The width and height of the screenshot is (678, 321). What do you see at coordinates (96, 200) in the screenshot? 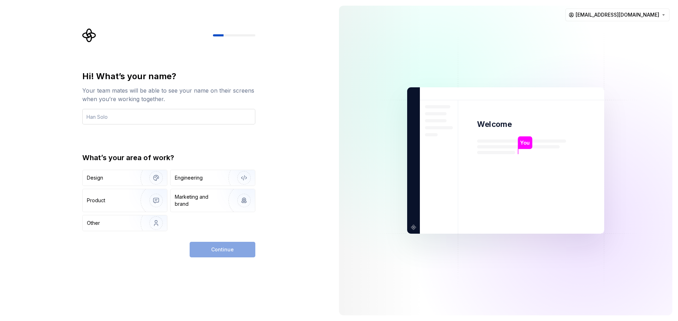
I see `div: Product` at bounding box center [96, 200].